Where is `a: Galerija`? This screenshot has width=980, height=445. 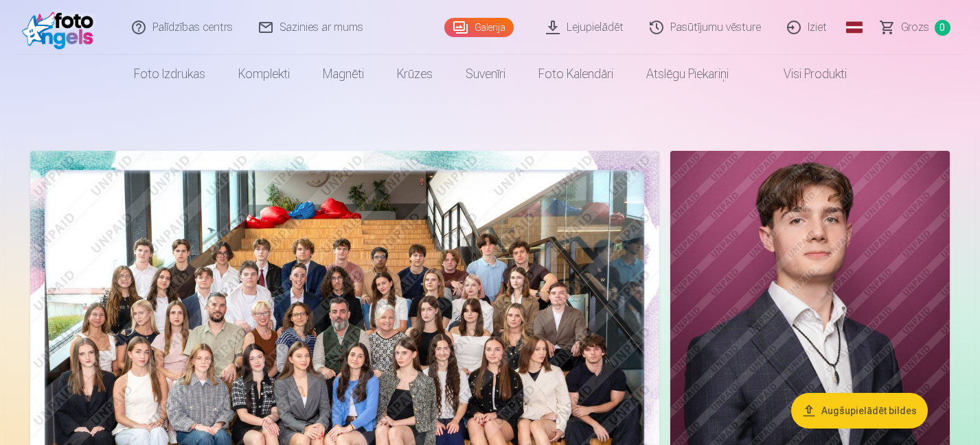
a: Galerija is located at coordinates (479, 27).